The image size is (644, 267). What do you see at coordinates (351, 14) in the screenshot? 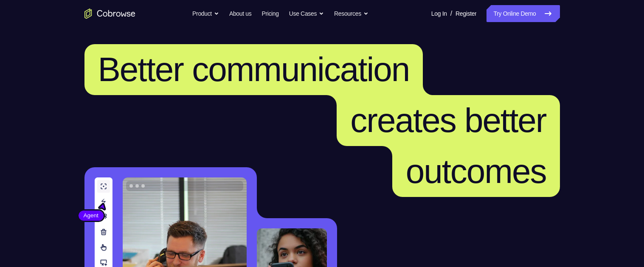
I see `button: Resources` at bounding box center [351, 14].